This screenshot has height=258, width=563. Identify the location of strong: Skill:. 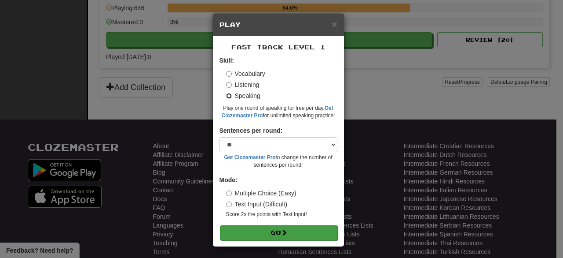
(227, 60).